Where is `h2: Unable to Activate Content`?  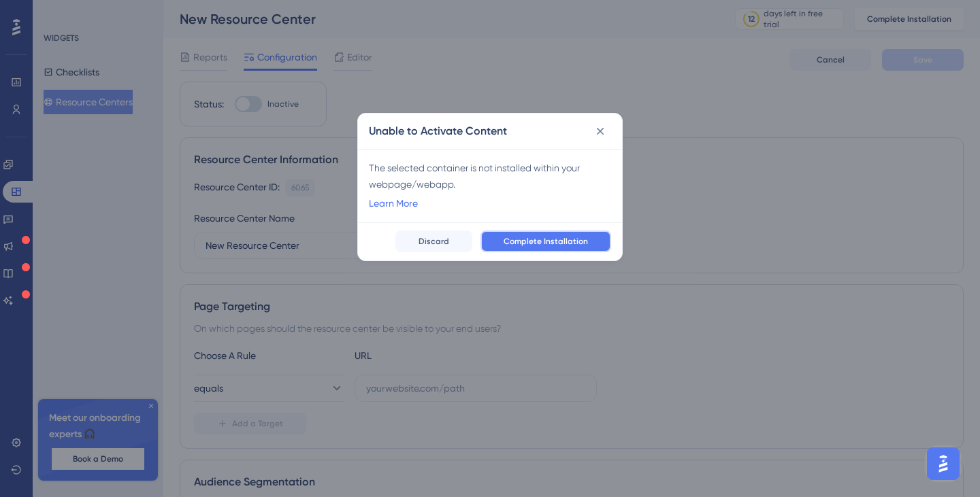
h2: Unable to Activate Content is located at coordinates (438, 132).